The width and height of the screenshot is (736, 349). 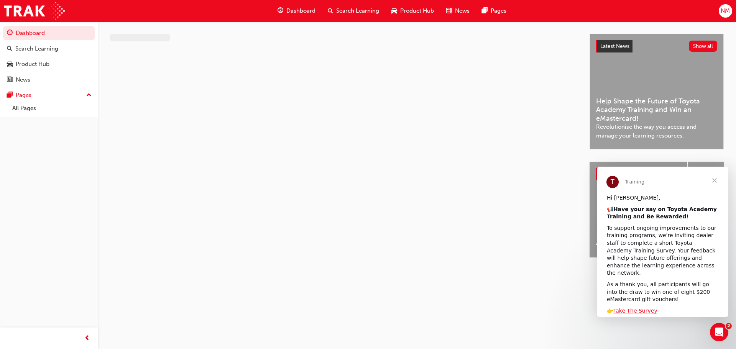 I want to click on a: News, so click(x=49, y=80).